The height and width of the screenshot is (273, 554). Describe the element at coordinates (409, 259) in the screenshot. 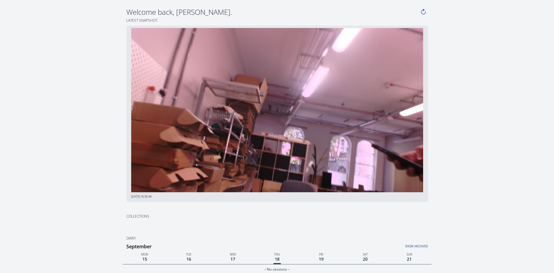

I see `span: 21` at that location.